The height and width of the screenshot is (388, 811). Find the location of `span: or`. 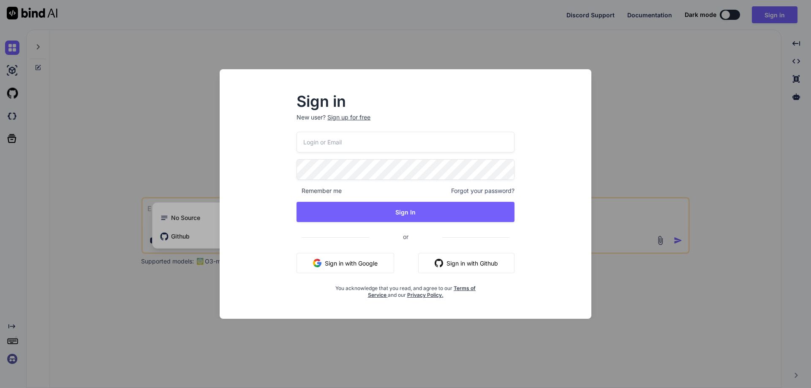

span: or is located at coordinates (405, 237).